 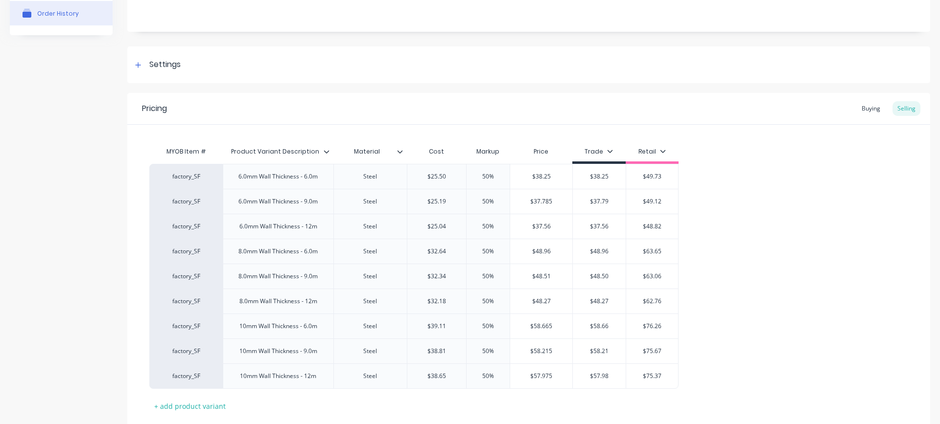 I want to click on div: $32.34, so click(x=436, y=276).